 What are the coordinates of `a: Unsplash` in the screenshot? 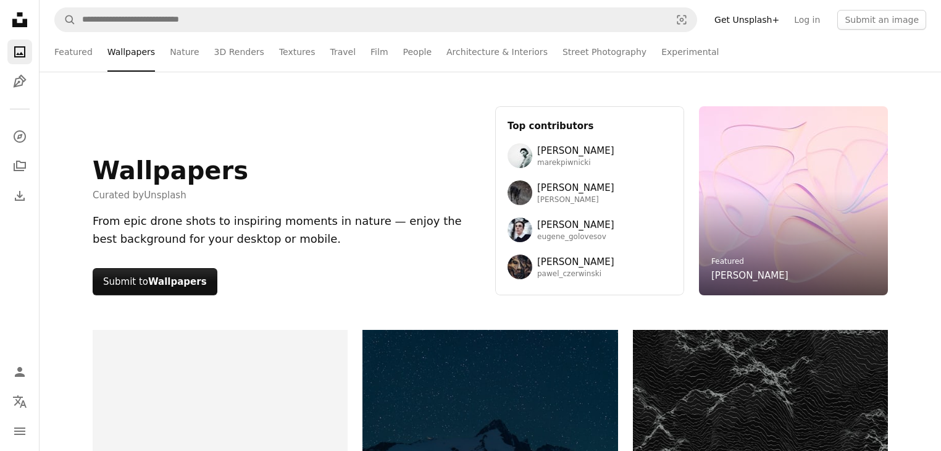 It's located at (165, 195).